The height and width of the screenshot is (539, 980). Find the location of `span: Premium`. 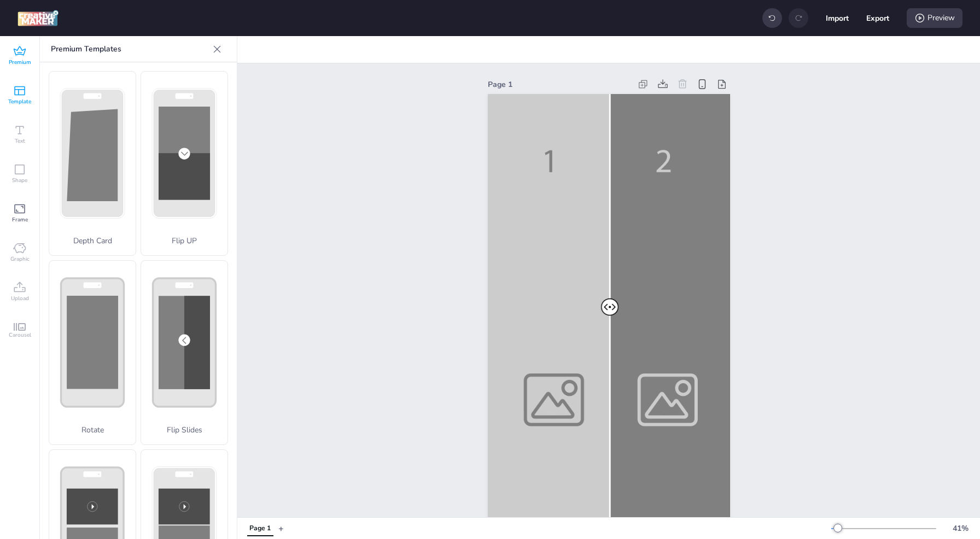

span: Premium is located at coordinates (20, 62).